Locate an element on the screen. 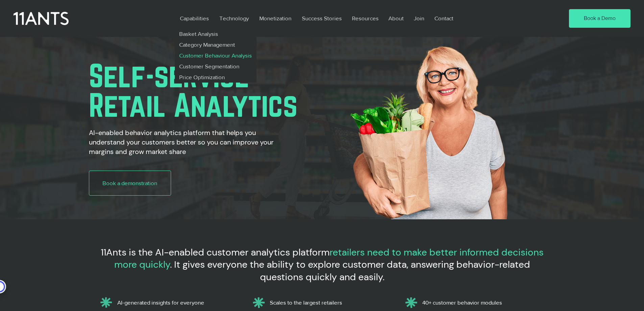 The height and width of the screenshot is (311, 644). a: About is located at coordinates (396, 19).